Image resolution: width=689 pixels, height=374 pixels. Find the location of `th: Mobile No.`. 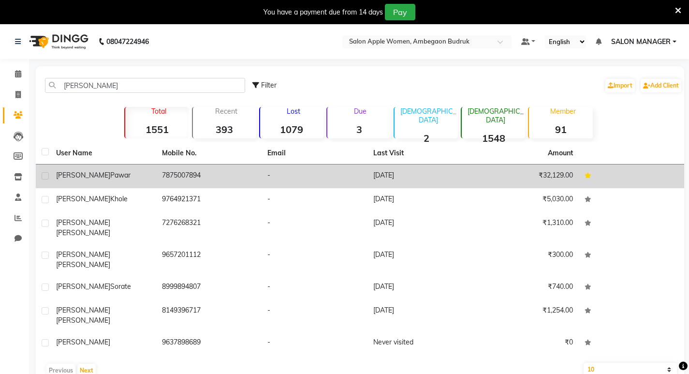

th: Mobile No. is located at coordinates (209, 153).